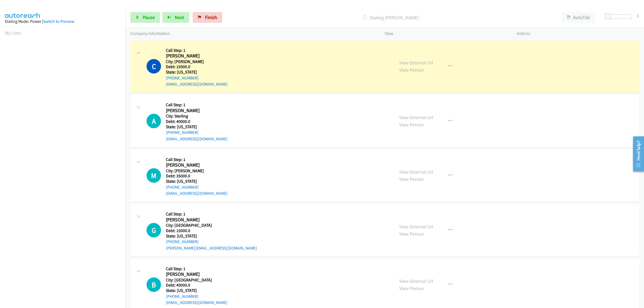  What do you see at coordinates (253, 33) in the screenshot?
I see `p: Company Information` at bounding box center [253, 33].